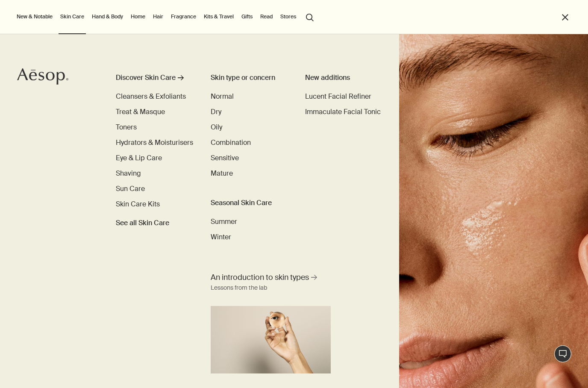 The height and width of the screenshot is (388, 588). What do you see at coordinates (143, 221) in the screenshot?
I see `a: See all Skin Care` at bounding box center [143, 221].